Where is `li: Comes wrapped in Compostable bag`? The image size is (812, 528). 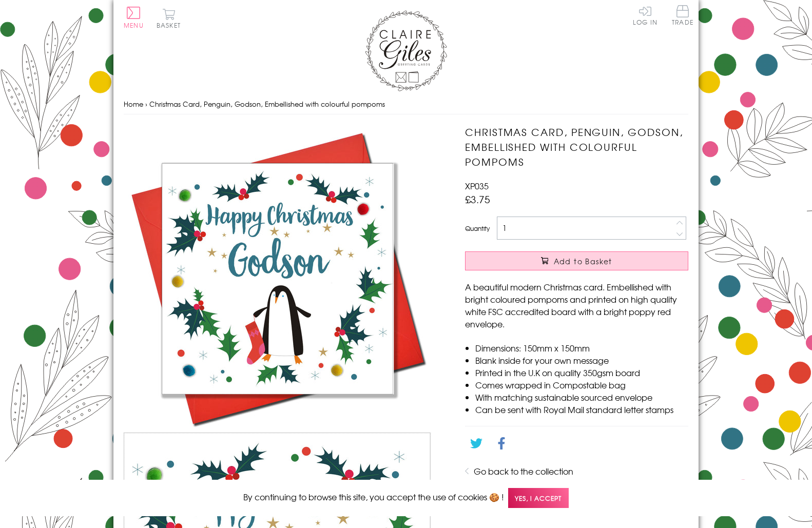 li: Comes wrapped in Compostable bag is located at coordinates (582, 385).